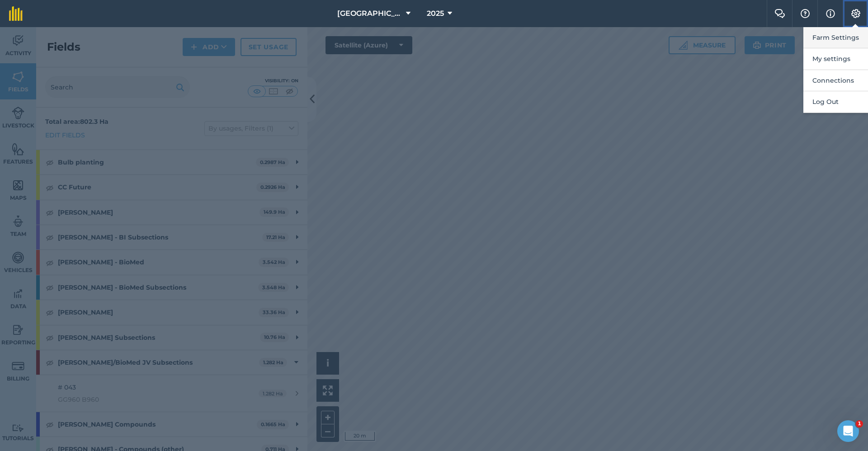 This screenshot has width=868, height=451. Describe the element at coordinates (780, 13) in the screenshot. I see `img: Two speech bubbles overlapping with the left bubble in the forefront` at that location.